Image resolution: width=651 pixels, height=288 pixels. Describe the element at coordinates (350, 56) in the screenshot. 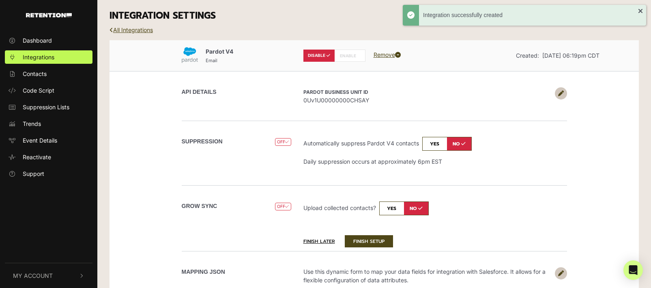

I see `label: ENABLE` at that location.